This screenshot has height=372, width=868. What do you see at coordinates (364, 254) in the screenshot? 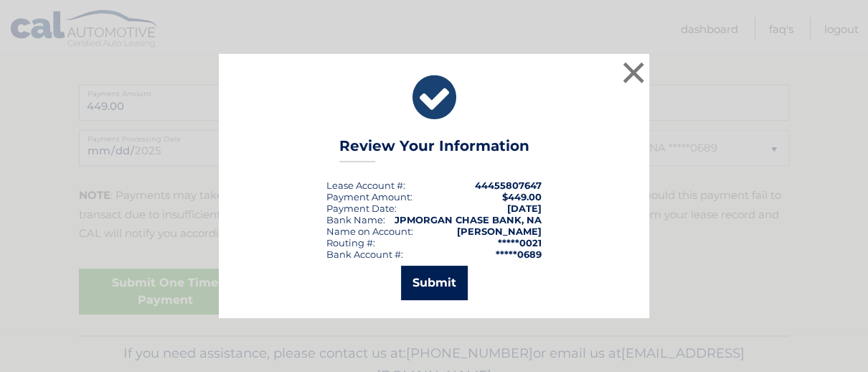
I see `div: Bank Account #:` at bounding box center [364, 254].